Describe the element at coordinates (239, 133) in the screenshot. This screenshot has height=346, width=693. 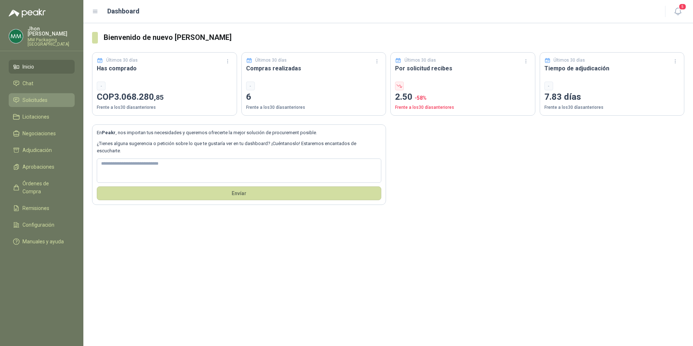
I see `p: En , nos importan tus necesidades y queremos ofrecerte la mejor solución de procurement posible.` at that location.